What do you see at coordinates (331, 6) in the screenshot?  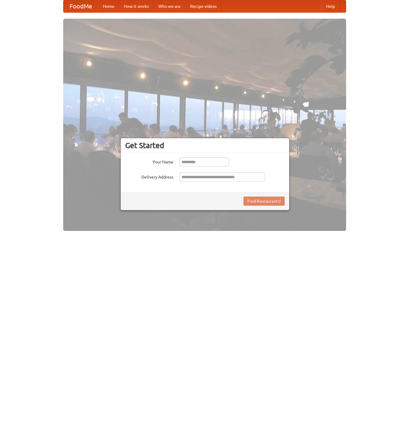 I see `a: Help` at bounding box center [331, 6].